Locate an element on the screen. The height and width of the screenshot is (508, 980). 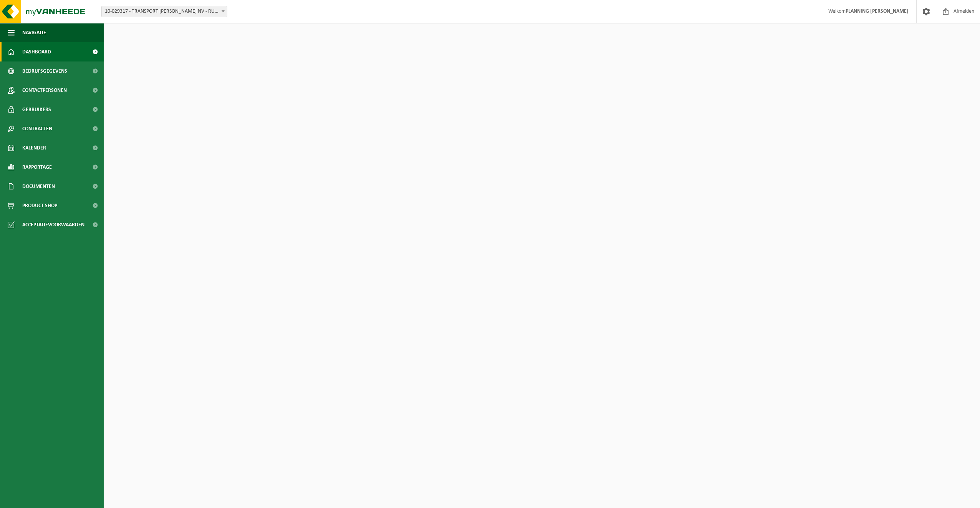
span: Bedrijfsgegevens is located at coordinates (45, 71).